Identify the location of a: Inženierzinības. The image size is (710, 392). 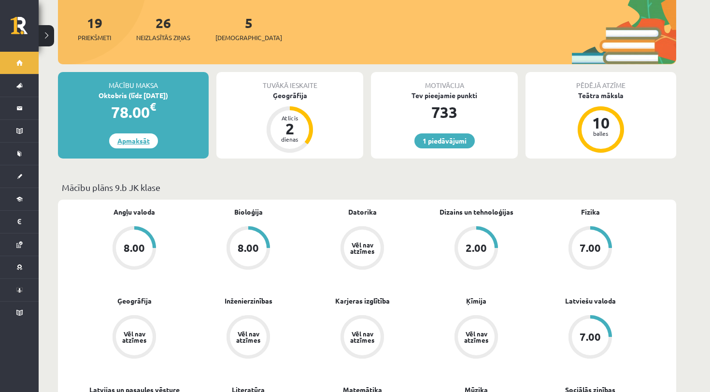
(248, 301).